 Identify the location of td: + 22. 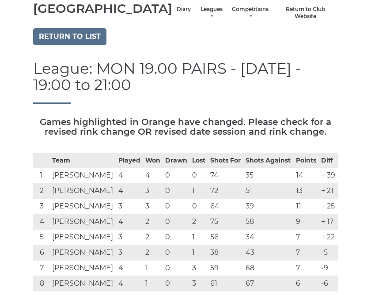
(328, 237).